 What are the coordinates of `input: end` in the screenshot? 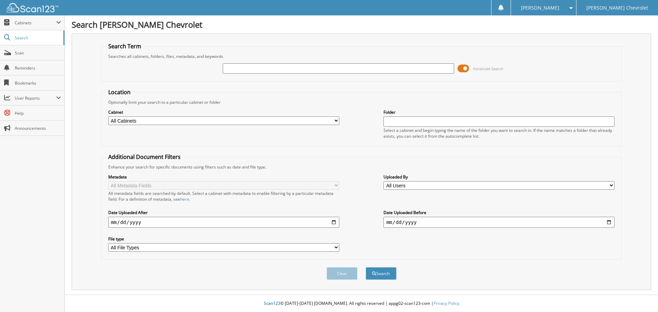 It's located at (499, 223).